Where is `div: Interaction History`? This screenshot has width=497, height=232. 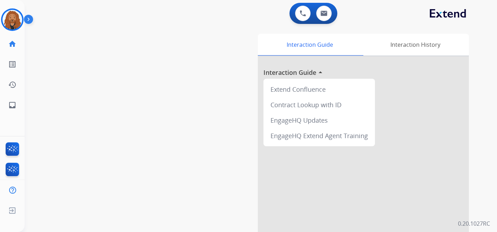 div: Interaction History is located at coordinates (415, 45).